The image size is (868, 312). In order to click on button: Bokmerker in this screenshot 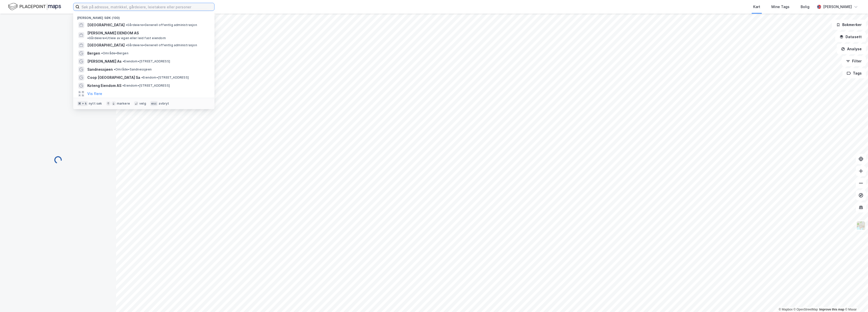, I will do `click(848, 25)`.